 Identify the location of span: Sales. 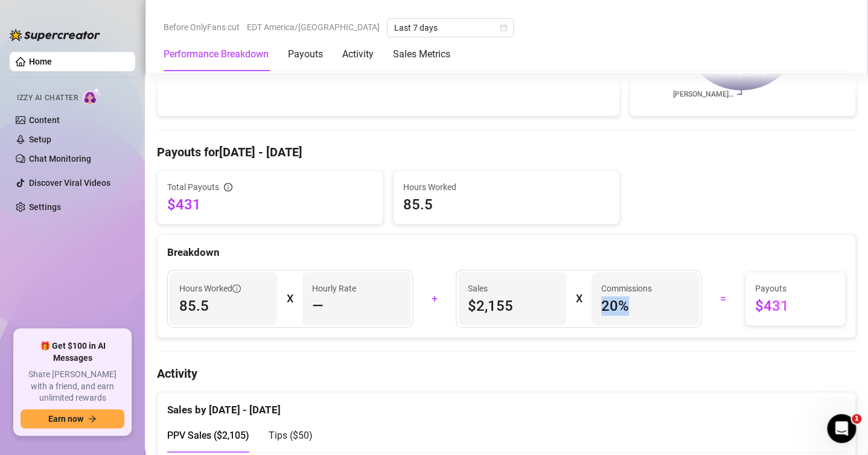
(512, 288).